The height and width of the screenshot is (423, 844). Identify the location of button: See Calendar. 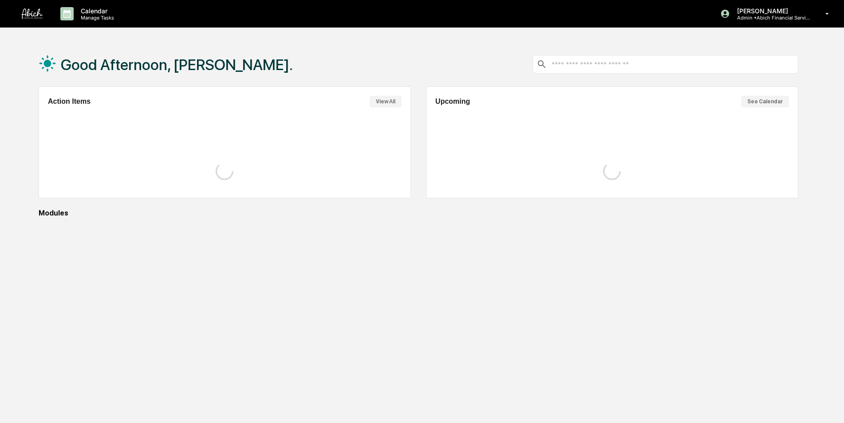
(765, 102).